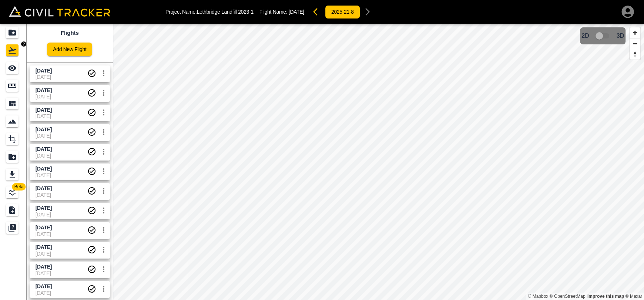  What do you see at coordinates (379, 161) in the screenshot?
I see `canvas: Map` at bounding box center [379, 161].